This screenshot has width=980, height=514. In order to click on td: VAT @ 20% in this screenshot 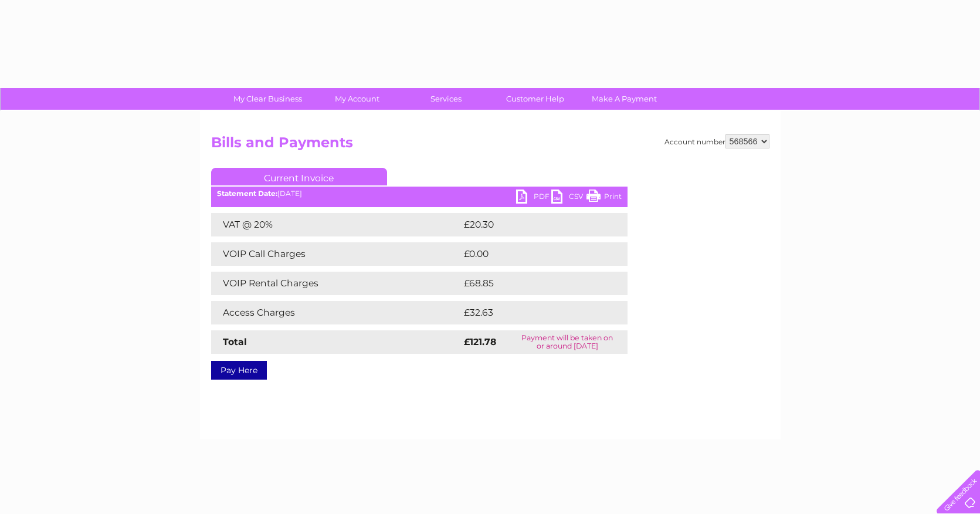, I will do `click(336, 225)`.